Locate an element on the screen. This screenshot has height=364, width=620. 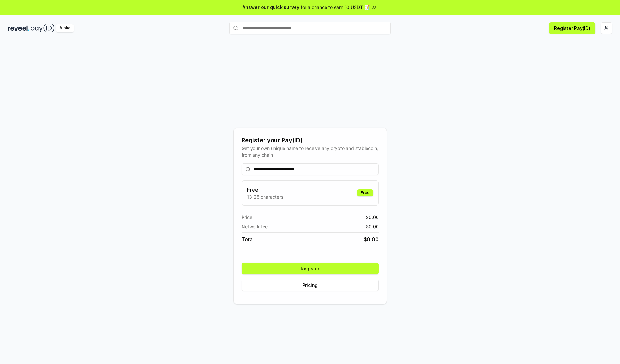
button: Register Pay(ID) is located at coordinates (573, 28).